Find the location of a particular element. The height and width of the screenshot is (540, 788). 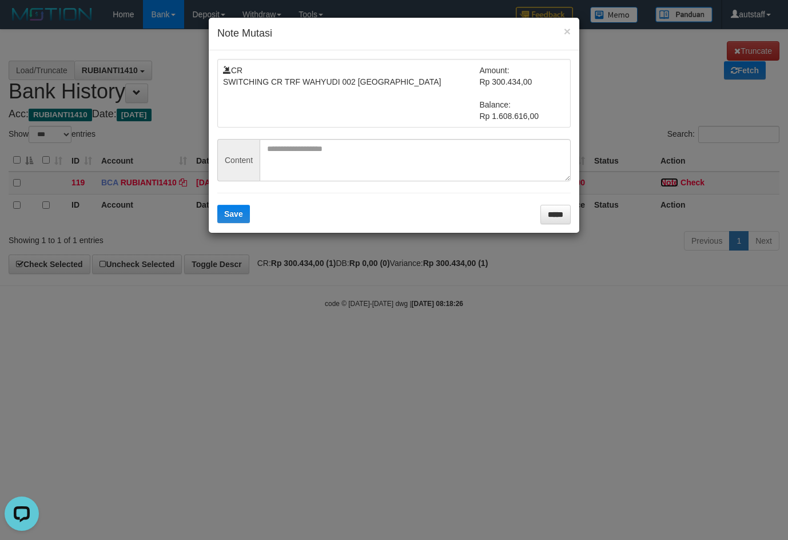

button: Save is located at coordinates (233, 214).